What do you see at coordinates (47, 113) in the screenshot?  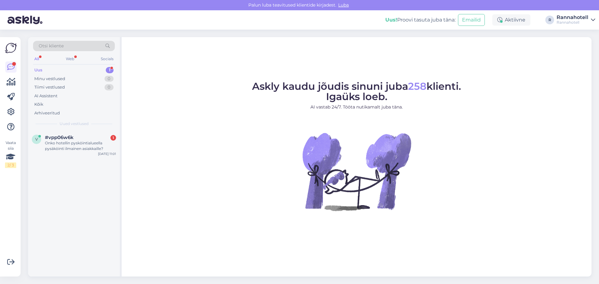 I see `div: Arhiveeritud` at bounding box center [47, 113].